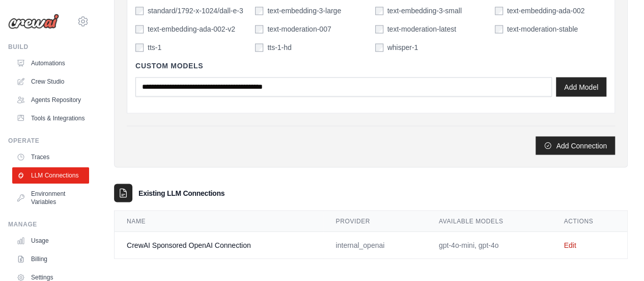 The height and width of the screenshot is (281, 644). I want to click on input: text-embedding-3-large, so click(259, 11).